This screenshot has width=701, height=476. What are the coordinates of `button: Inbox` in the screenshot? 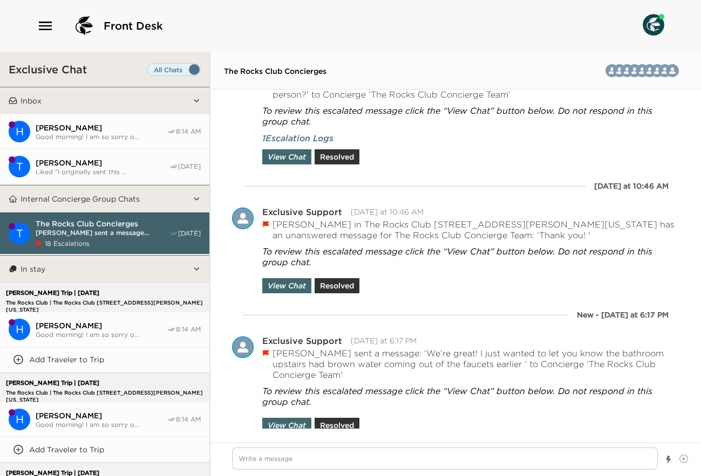 It's located at (105, 101).